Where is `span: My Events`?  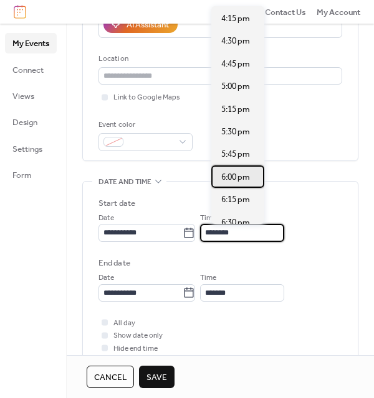 span: My Events is located at coordinates (31, 44).